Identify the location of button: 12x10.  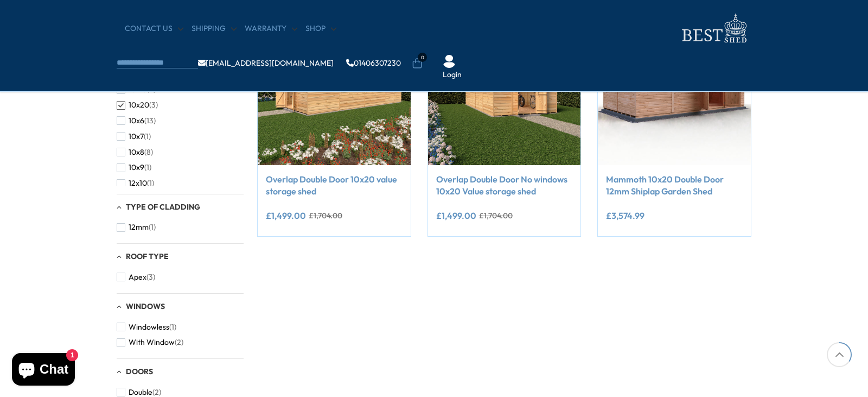
(135, 182).